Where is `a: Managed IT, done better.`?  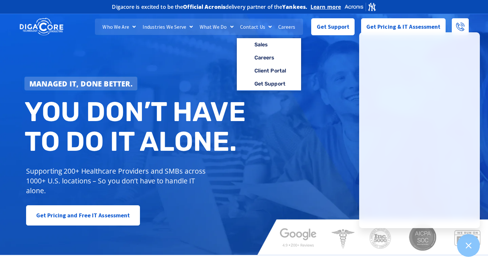 a: Managed IT, done better. is located at coordinates (81, 83).